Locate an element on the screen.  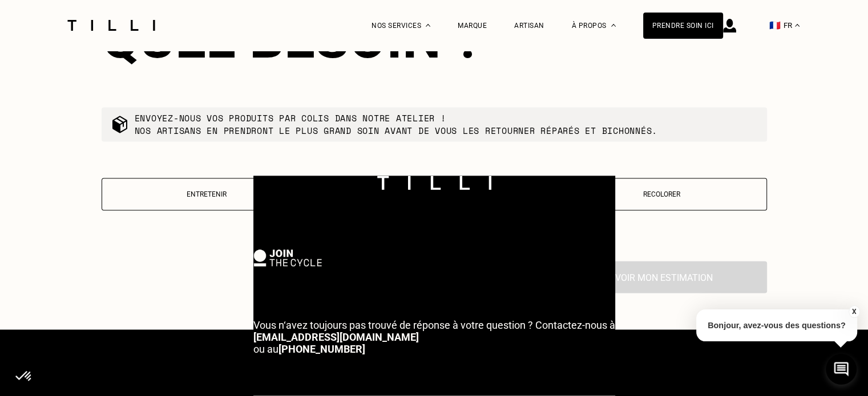
img: menu déroulant is located at coordinates (797, 25).